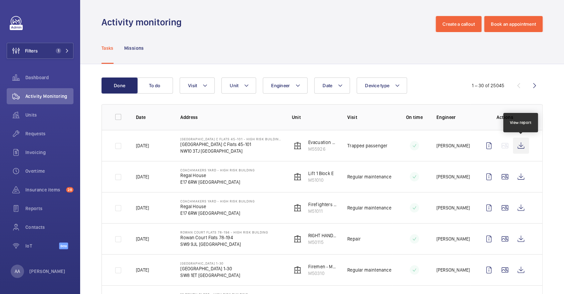  What do you see at coordinates (382, 86) in the screenshot?
I see `button: Device type` at bounding box center [382, 86].